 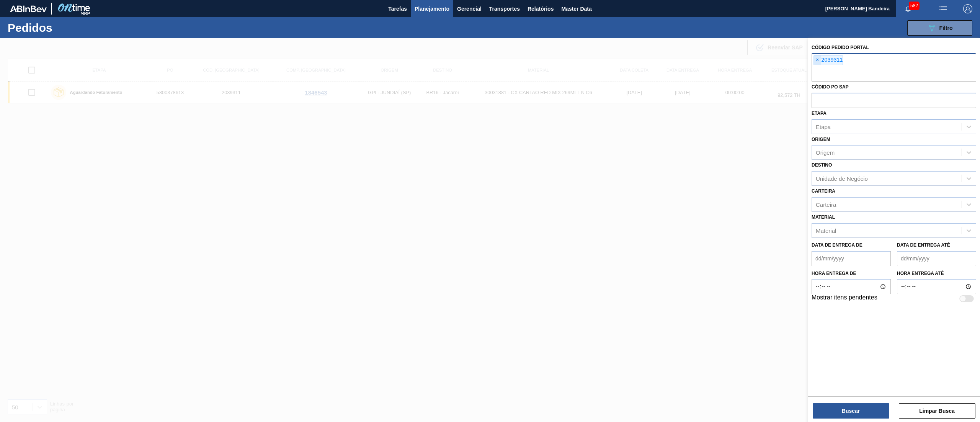 I want to click on img: userActions, so click(x=943, y=9).